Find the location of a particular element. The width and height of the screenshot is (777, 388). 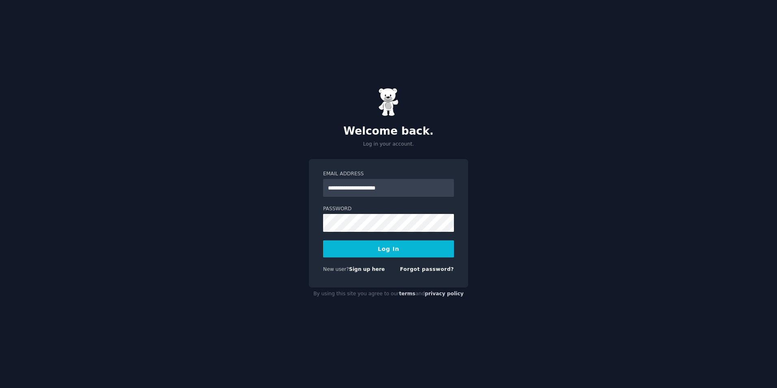

p: Log in your account. is located at coordinates (389, 144).